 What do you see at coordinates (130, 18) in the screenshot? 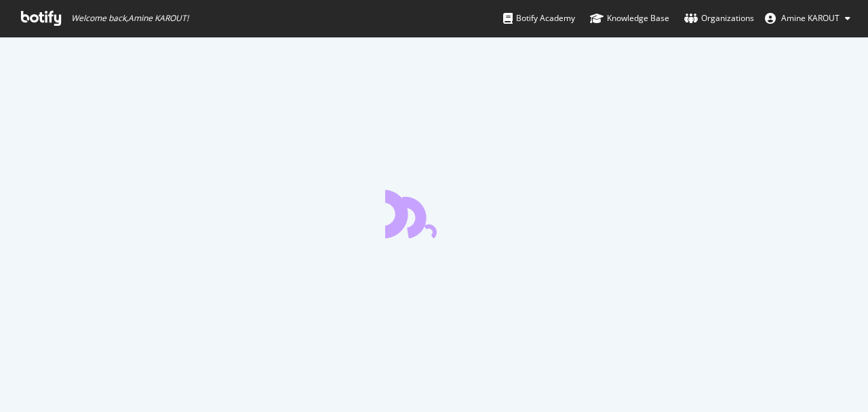
I see `span: Welcome back, Amine KAROUT !` at bounding box center [130, 18].